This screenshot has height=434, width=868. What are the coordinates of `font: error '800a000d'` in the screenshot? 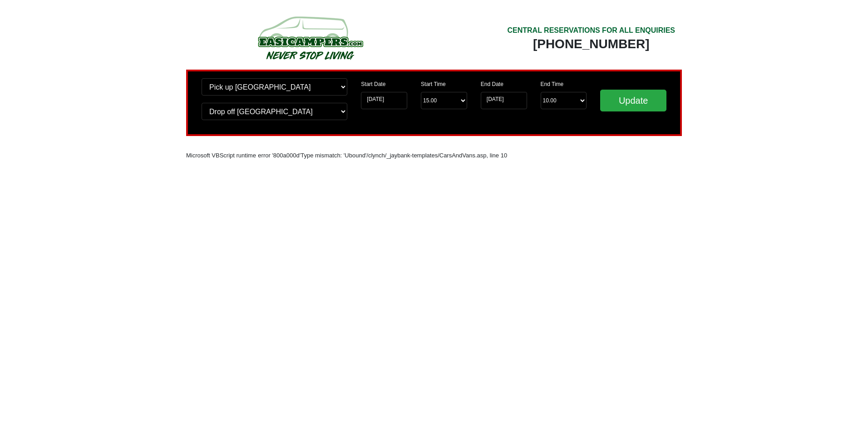 It's located at (280, 155).